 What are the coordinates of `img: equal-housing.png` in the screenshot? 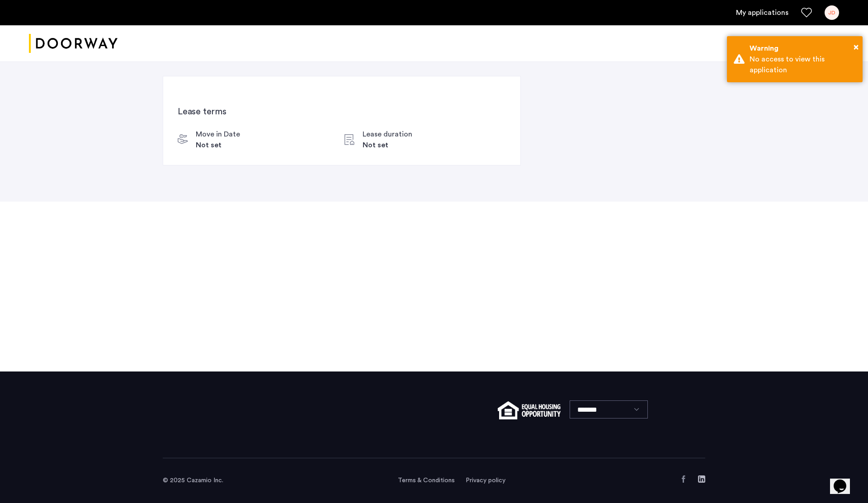 It's located at (529, 411).